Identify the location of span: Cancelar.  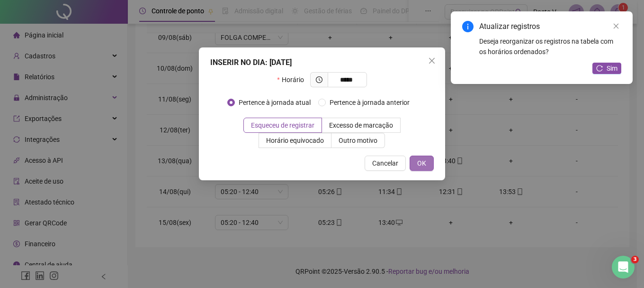
(385, 163).